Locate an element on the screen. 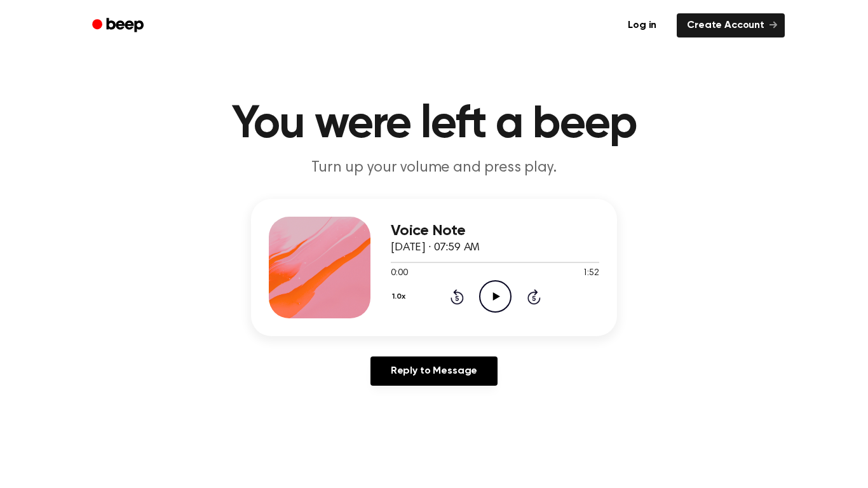 The width and height of the screenshot is (868, 488). a: Reply to Message is located at coordinates (434, 371).